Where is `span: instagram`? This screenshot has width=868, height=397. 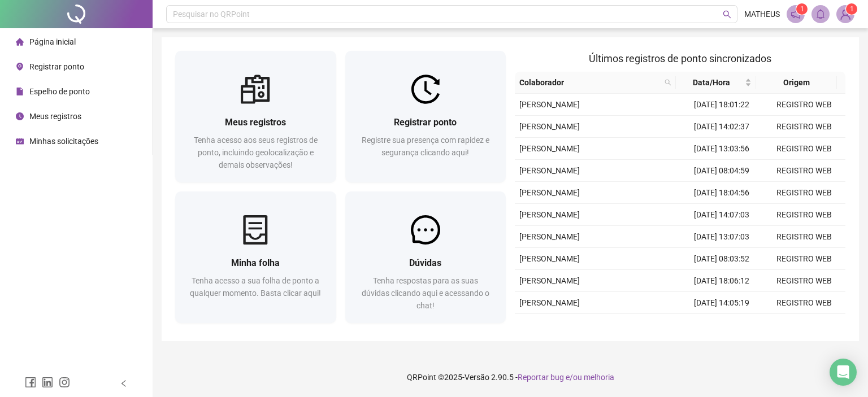 span: instagram is located at coordinates (65, 383).